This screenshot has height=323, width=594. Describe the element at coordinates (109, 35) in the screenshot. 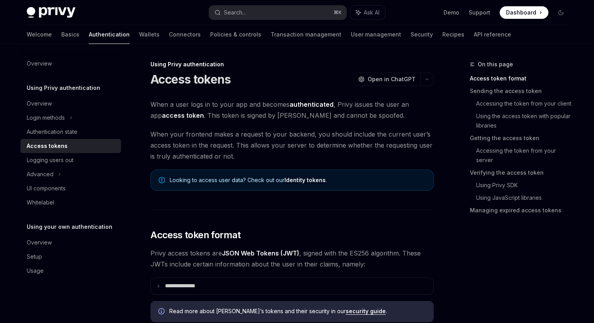

I see `a: Authentication` at that location.